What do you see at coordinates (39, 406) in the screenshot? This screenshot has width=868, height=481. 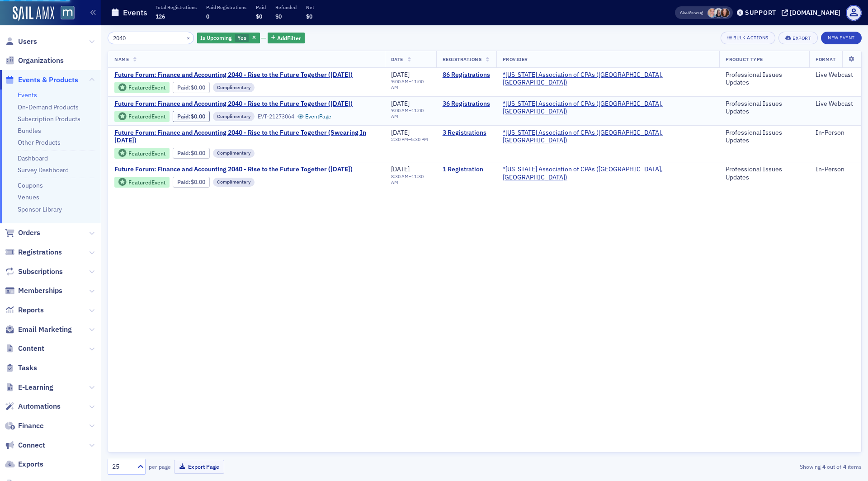 I see `span: Automations` at bounding box center [39, 406].